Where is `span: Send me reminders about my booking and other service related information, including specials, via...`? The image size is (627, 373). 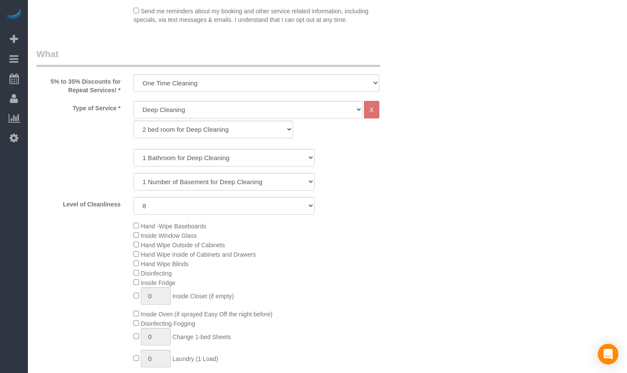 span: Send me reminders about my booking and other service related information, including specials, via... is located at coordinates (251, 15).